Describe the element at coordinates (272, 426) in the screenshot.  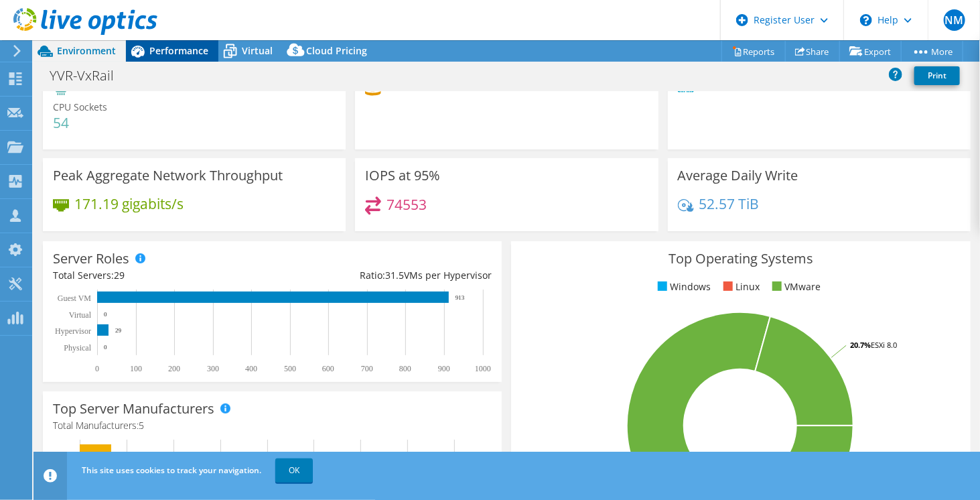
I see `h4: Total Manufacturers:` at that location.